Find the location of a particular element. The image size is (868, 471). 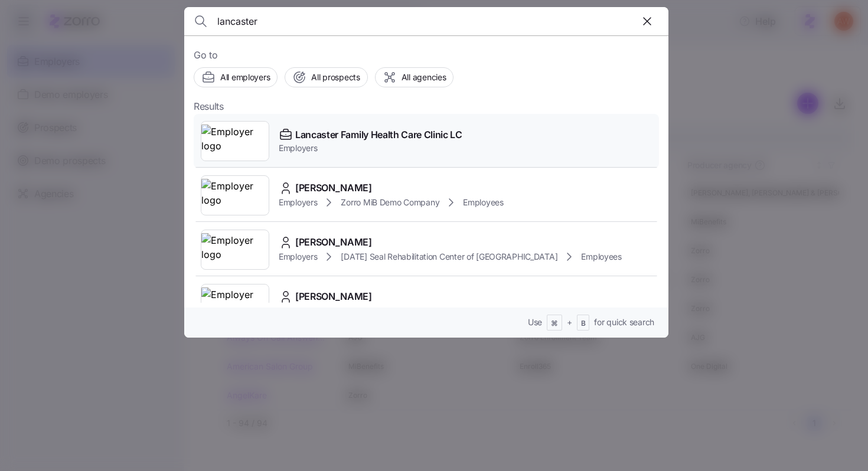

span: Lancaster Family Health Care Clinic LC is located at coordinates (379, 134).